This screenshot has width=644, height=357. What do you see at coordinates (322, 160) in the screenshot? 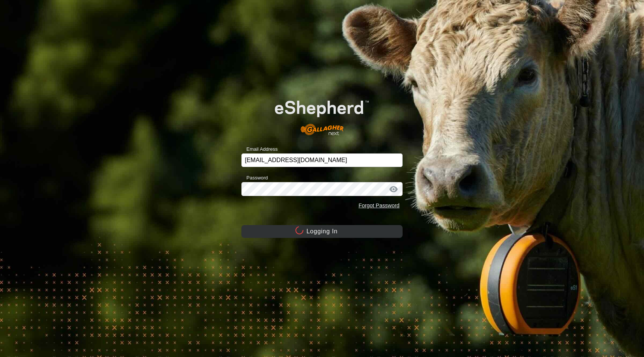
I see `input: Email Address` at bounding box center [322, 160].